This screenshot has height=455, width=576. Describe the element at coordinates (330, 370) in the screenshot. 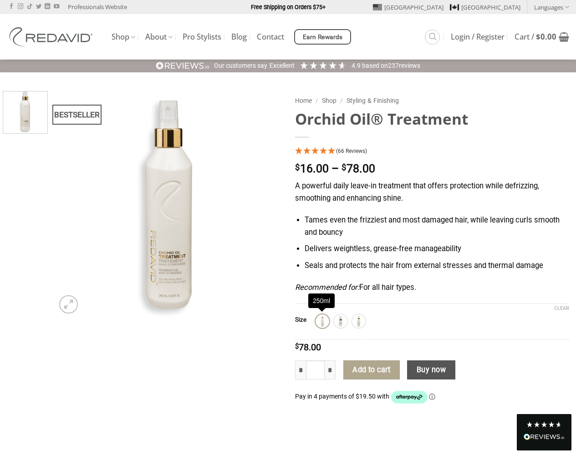

I see `input: Increase quantity of Orchid Oil® Treatment` at that location.